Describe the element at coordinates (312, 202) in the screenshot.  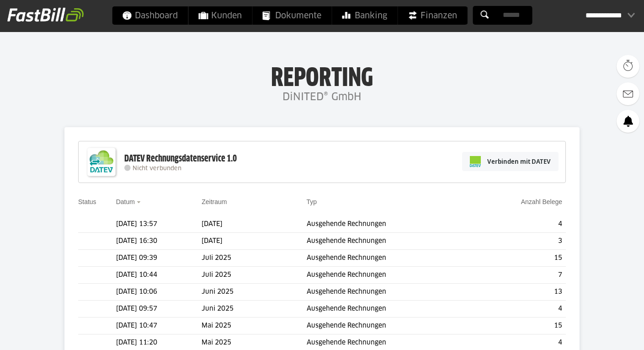
I see `a: Typ` at that location.